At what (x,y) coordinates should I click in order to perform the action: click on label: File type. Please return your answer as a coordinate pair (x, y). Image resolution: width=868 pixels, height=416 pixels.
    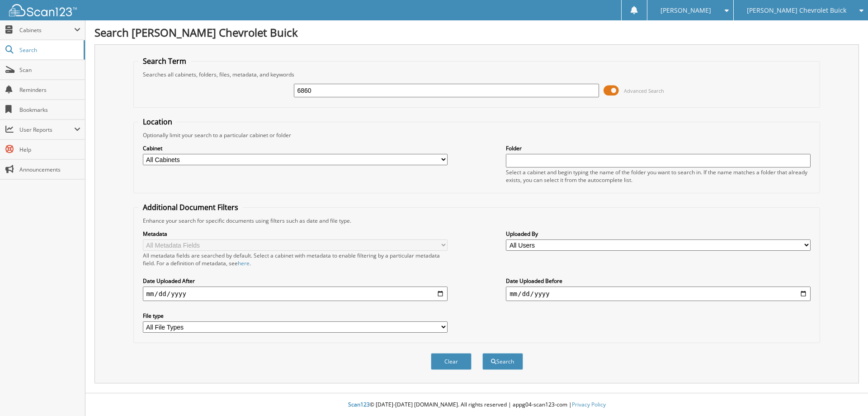
    Looking at the image, I should click on (295, 316).